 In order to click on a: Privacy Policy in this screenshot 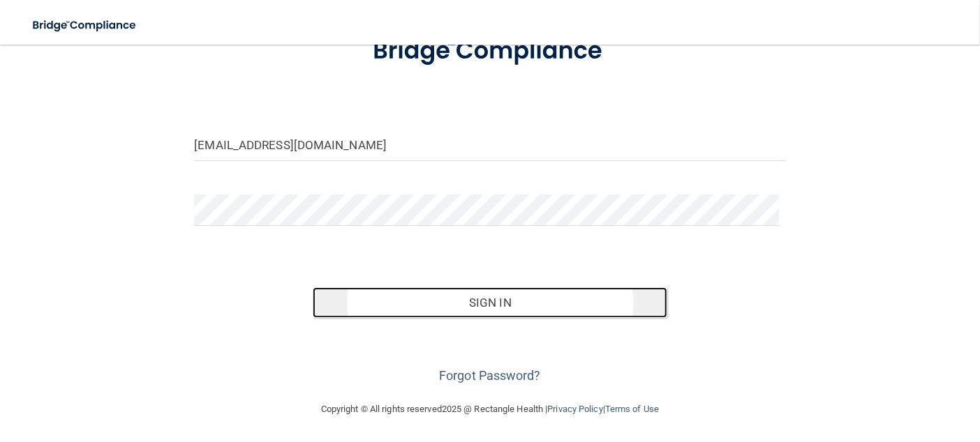, I will do `click(574, 408)`.